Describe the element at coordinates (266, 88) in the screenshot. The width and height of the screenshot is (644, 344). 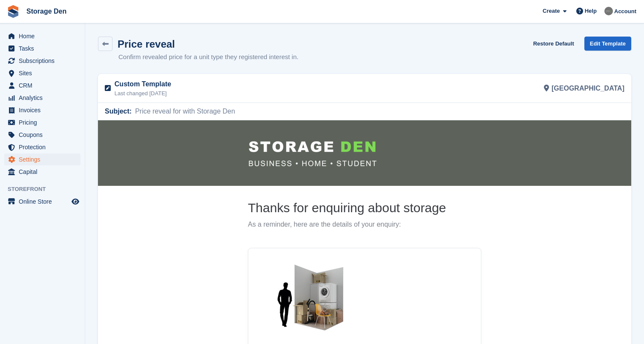
I see `h2: Thanks for enquiring about storage` at that location.